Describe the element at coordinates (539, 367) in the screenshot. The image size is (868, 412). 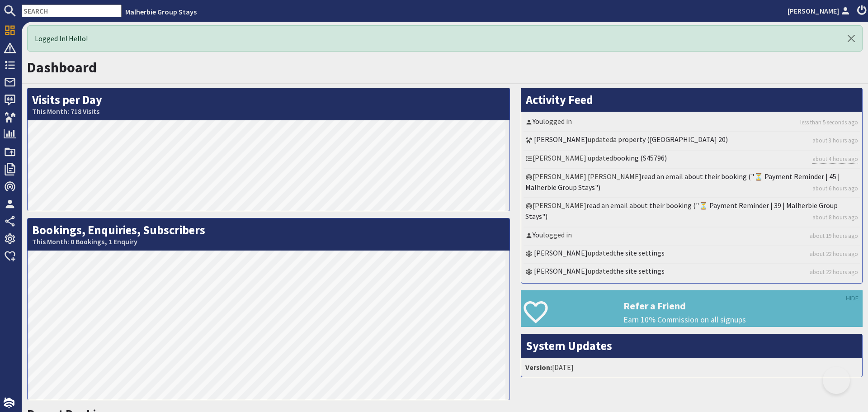
I see `strong: Version:` at that location.